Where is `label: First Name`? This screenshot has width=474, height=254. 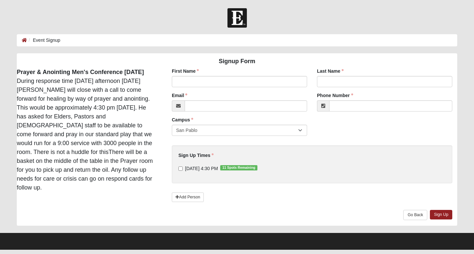 label: First Name is located at coordinates (185, 71).